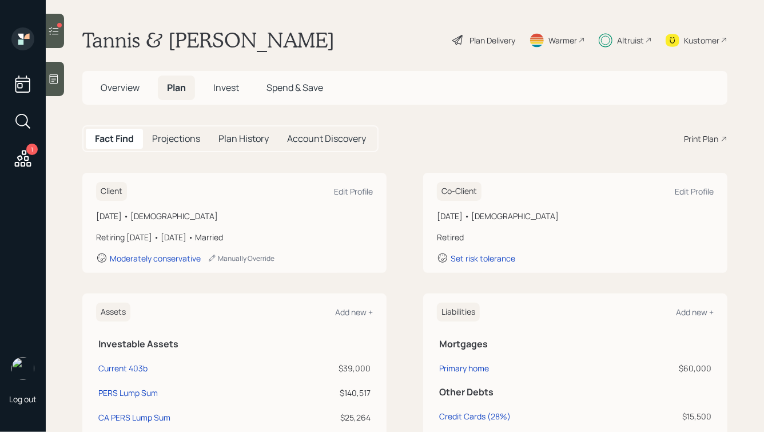  What do you see at coordinates (575, 392) in the screenshot?
I see `h5: Other Debts` at bounding box center [575, 392].